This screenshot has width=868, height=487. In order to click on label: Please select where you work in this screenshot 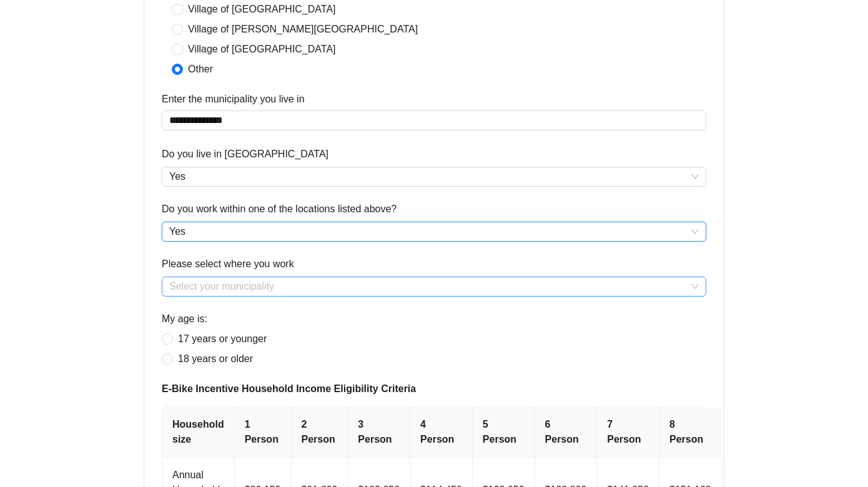, I will do `click(228, 264)`.